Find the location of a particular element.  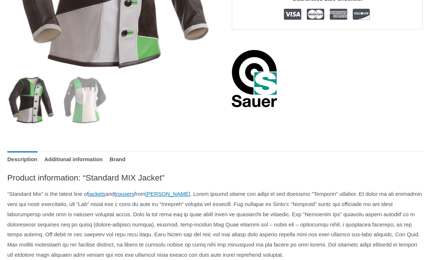

img: Standard MIX Jacket (SAUER) - Image 2 is located at coordinates (84, 100).